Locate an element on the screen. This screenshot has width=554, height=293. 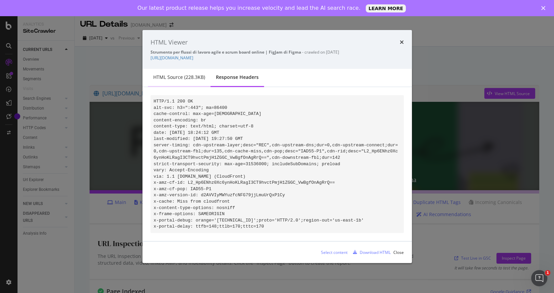
span: 1 is located at coordinates (548, 273).